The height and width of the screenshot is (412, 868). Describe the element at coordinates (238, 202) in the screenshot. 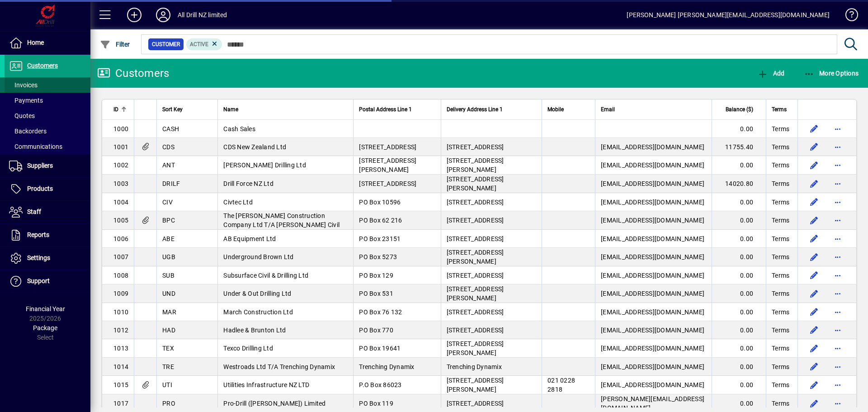

I see `span: Civtec Ltd` at that location.